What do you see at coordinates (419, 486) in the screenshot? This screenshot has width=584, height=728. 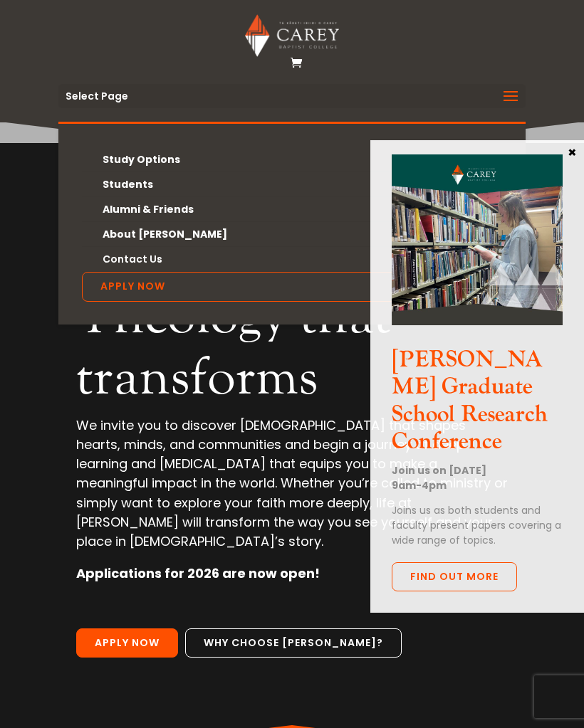 I see `strong: 9am-4pm` at bounding box center [419, 486].